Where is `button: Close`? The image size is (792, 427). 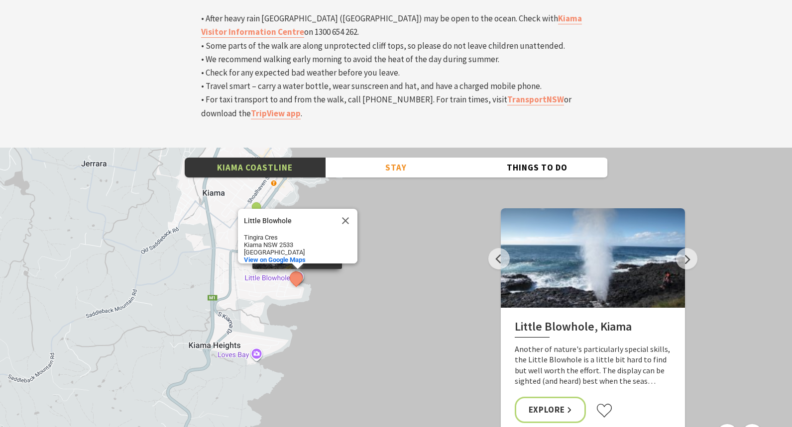 button: Close is located at coordinates (345, 221).